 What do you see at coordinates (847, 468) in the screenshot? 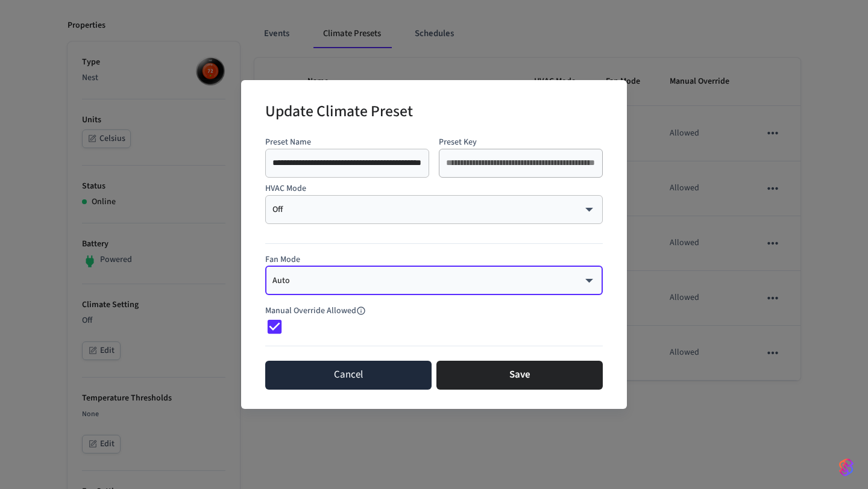
I see `img: SeamLogoGradient.69752ec5.svg` at bounding box center [847, 468].